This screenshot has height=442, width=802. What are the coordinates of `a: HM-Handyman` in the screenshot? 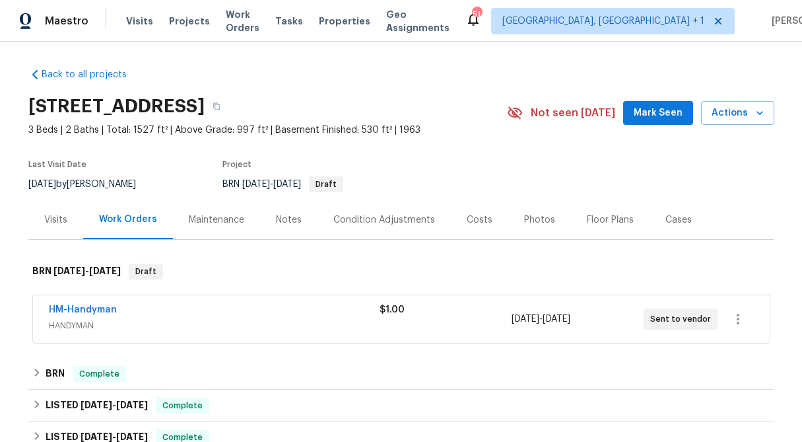 It's located at (83, 310).